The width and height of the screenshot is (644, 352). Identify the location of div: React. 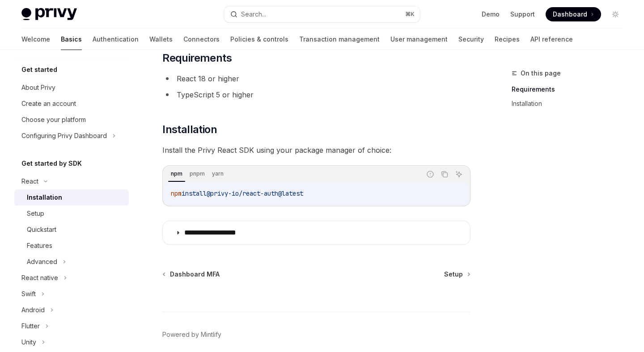
(30, 182).